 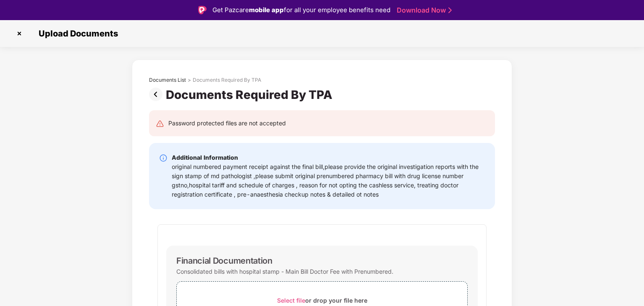 I want to click on b: Additional Information, so click(x=205, y=157).